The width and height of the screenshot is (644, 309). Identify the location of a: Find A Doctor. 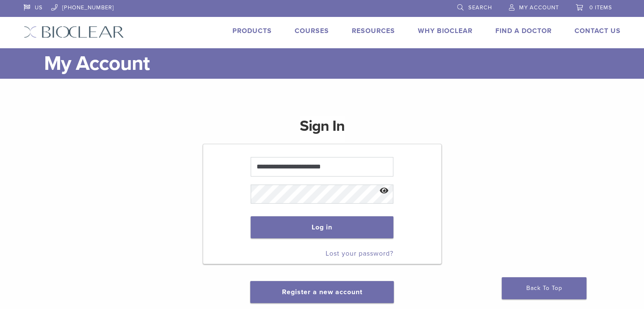
(523, 31).